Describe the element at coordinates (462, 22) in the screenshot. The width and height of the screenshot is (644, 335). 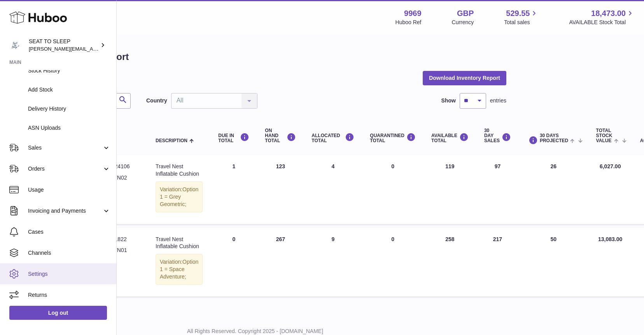
I see `div: Currency` at that location.